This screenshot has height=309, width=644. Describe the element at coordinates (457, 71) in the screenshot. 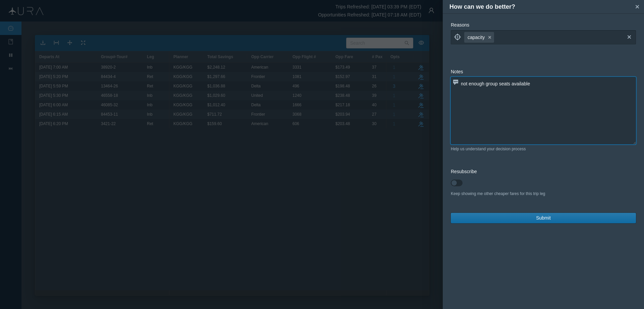

I see `span: Notes` at that location.